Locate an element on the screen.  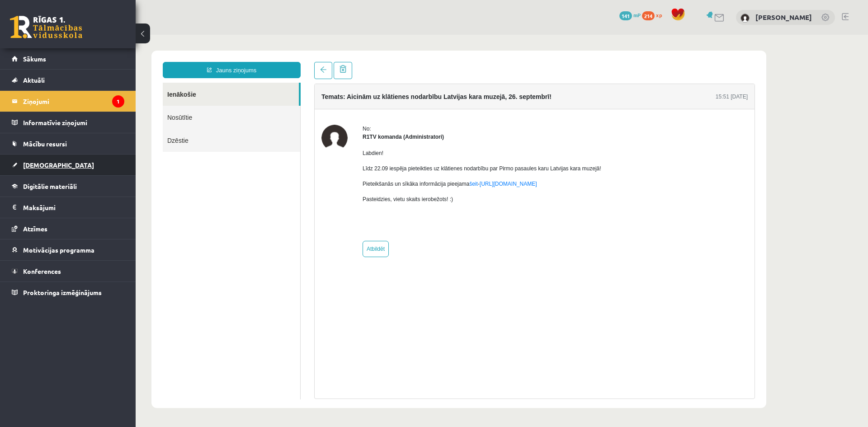
span: Sākums is located at coordinates (35, 59).